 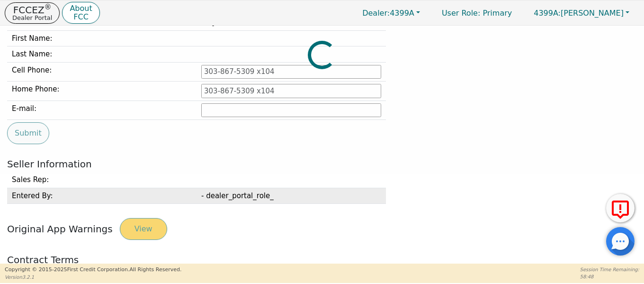 What do you see at coordinates (460, 13) in the screenshot?
I see `span: User Role :` at bounding box center [460, 13].